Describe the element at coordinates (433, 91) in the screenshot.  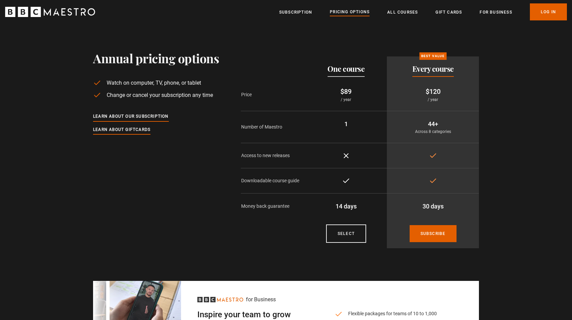
I see `p: $120` at that location.